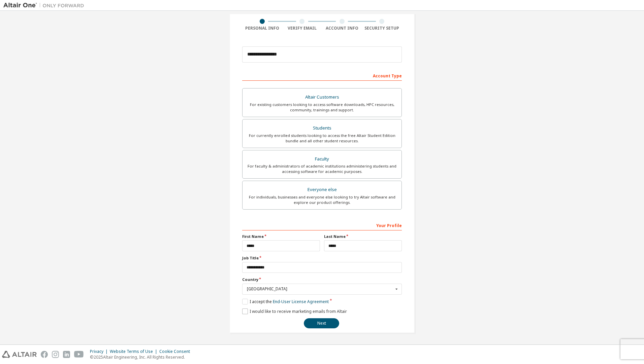 The height and width of the screenshot is (364, 644). Describe the element at coordinates (322, 128) in the screenshot. I see `div: Students` at that location.